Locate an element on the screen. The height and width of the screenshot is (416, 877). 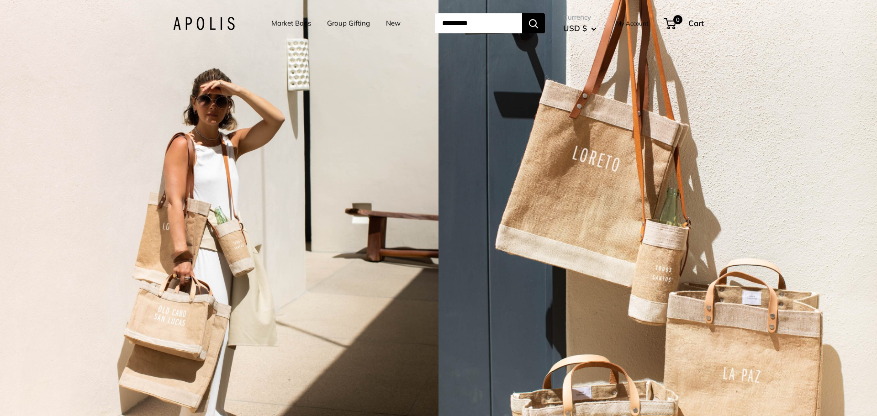
a: My Account is located at coordinates (632, 23).